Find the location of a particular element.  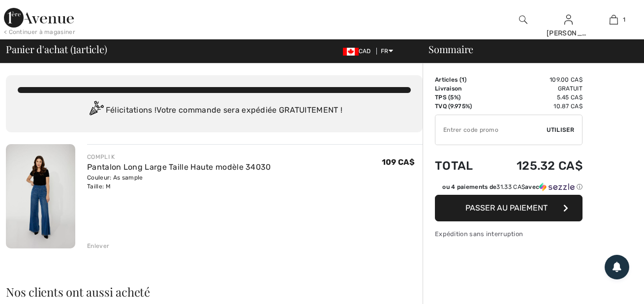

span: Utiliser is located at coordinates (560, 129).